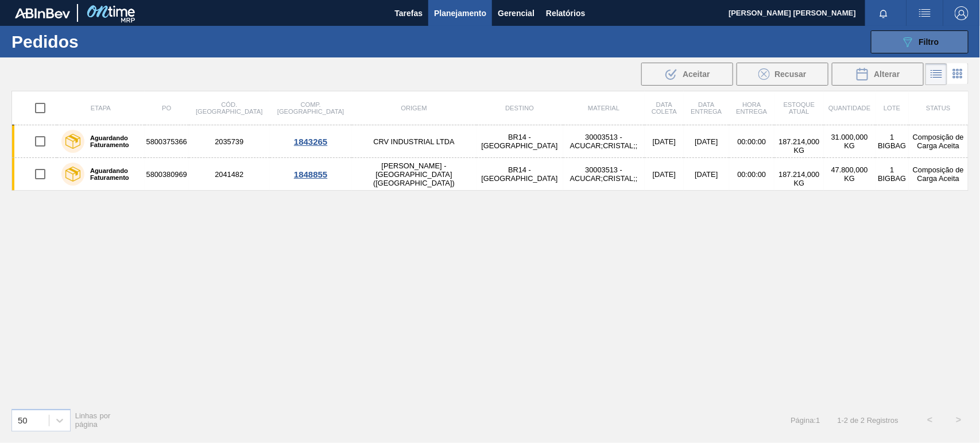 Image resolution: width=980 pixels, height=443 pixels. What do you see at coordinates (849, 108) in the screenshot?
I see `span: Quantidade` at bounding box center [849, 108].